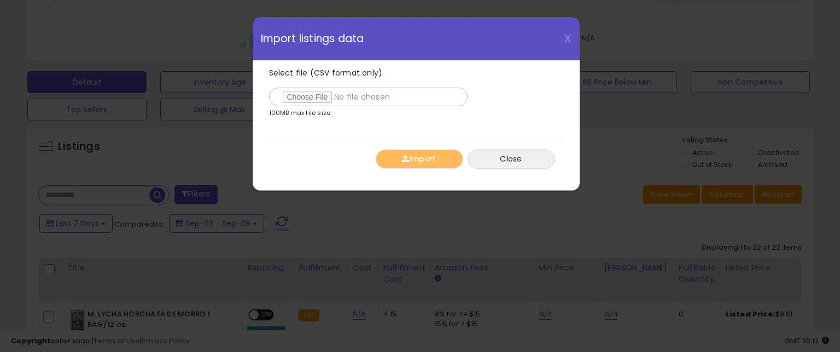 The width and height of the screenshot is (840, 352). Describe the element at coordinates (420, 159) in the screenshot. I see `button: Import` at that location.